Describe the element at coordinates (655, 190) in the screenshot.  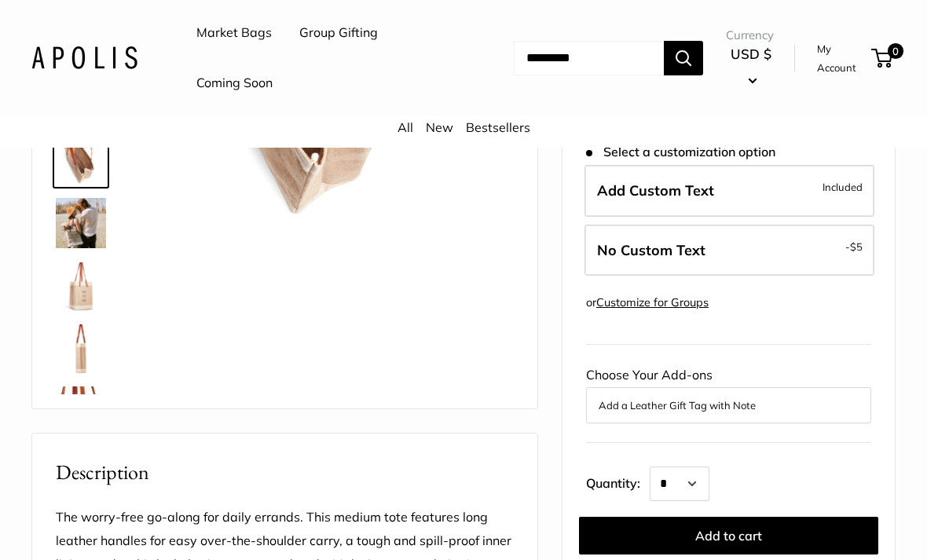
I see `span: Add Custom Text` at that location.